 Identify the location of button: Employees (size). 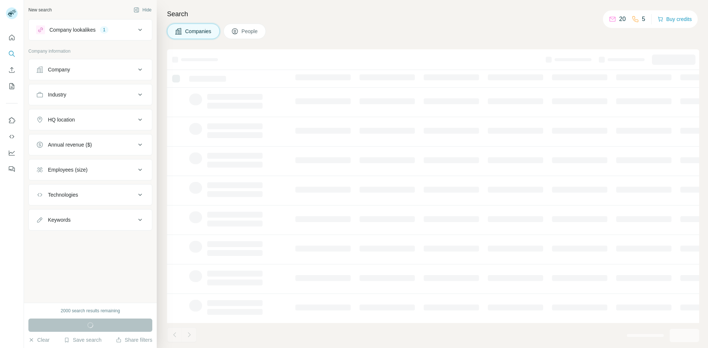
(90, 170).